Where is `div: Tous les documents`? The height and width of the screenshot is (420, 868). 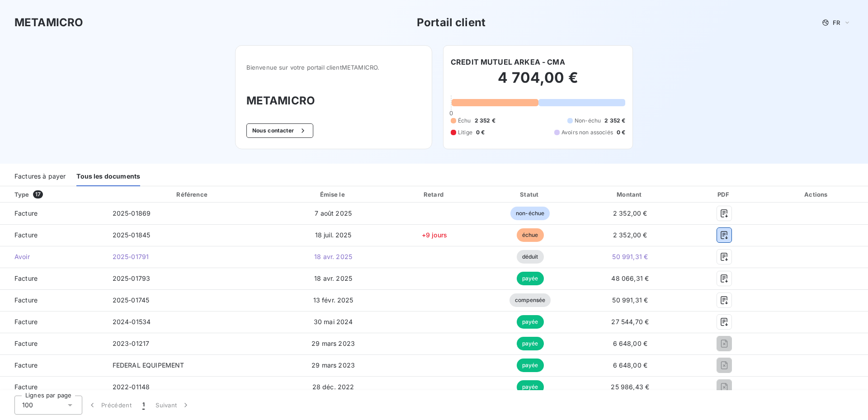
div: Tous les documents is located at coordinates (108, 176).